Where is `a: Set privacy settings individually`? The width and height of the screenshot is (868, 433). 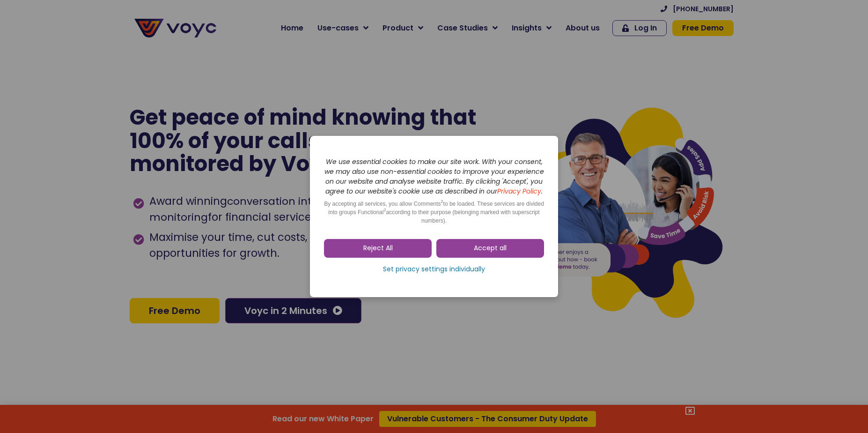
a: Set privacy settings individually is located at coordinates (434, 269).